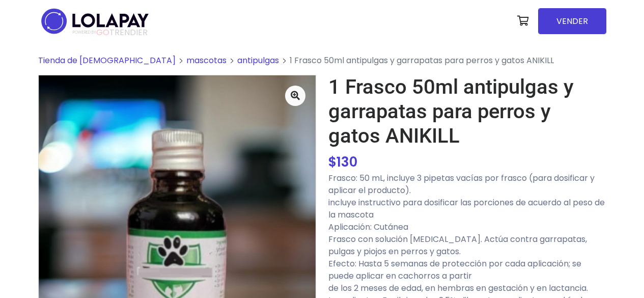 This screenshot has width=644, height=298. What do you see at coordinates (258, 60) in the screenshot?
I see `a: antipulgas` at bounding box center [258, 60].